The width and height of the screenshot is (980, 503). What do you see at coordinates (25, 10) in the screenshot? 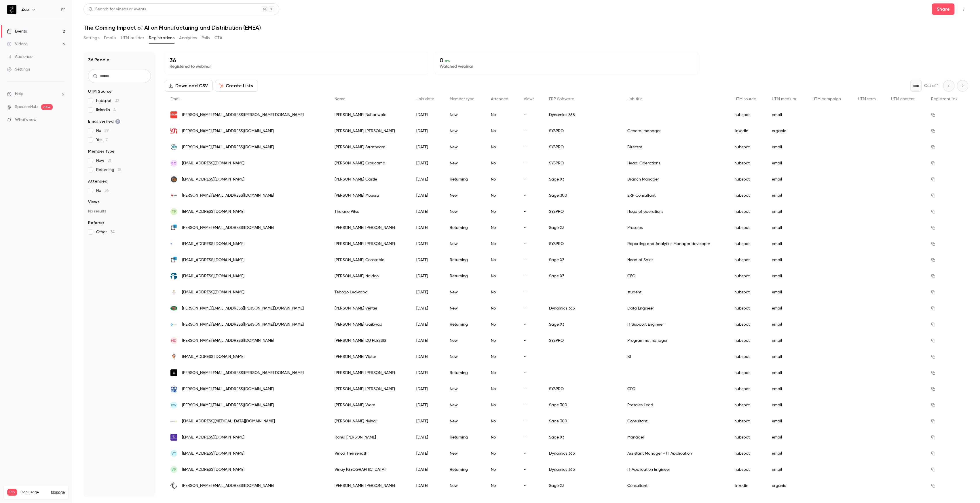
I see `h6: Zap` at bounding box center [25, 10].